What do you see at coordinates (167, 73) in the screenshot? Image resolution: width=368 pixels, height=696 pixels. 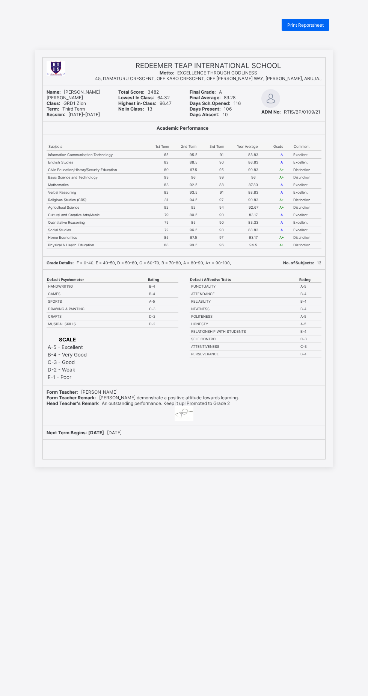 I see `b: Motto:` at bounding box center [167, 73].